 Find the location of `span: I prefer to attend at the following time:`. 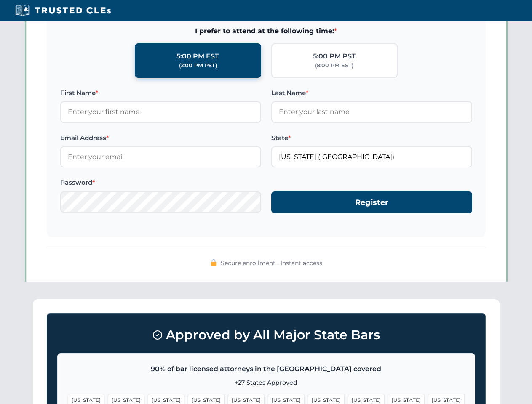

span: I prefer to attend at the following time: is located at coordinates (266, 31).